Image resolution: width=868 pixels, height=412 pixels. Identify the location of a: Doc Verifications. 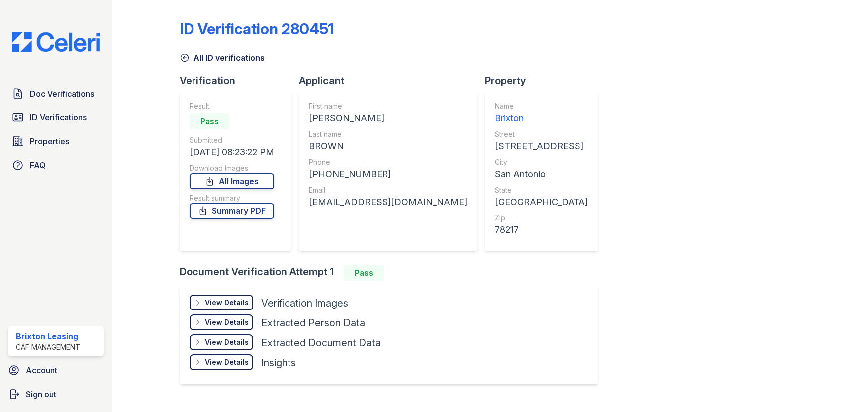
(56, 94).